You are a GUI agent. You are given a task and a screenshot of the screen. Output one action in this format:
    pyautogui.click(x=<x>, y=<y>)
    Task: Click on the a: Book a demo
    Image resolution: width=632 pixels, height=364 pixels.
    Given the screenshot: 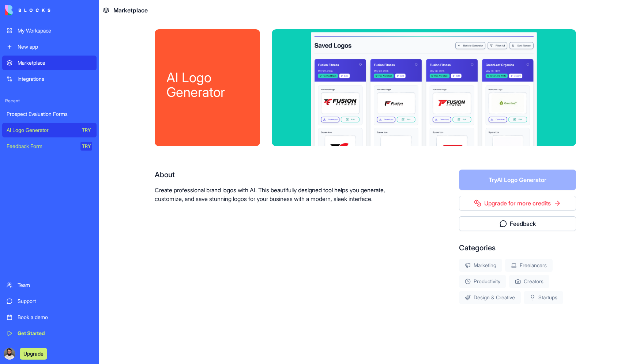 What is the action you would take?
    pyautogui.click(x=50, y=317)
    